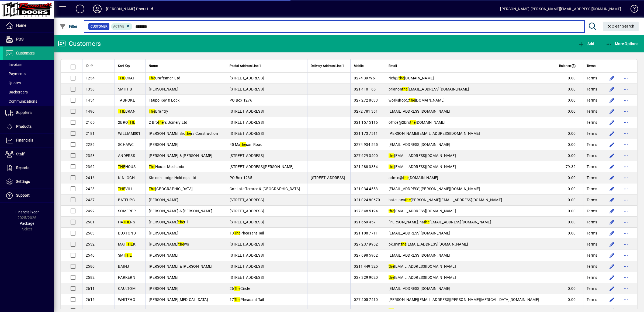 The width and height of the screenshot is (644, 312). What do you see at coordinates (586, 44) in the screenshot?
I see `span: Add` at bounding box center [586, 44].